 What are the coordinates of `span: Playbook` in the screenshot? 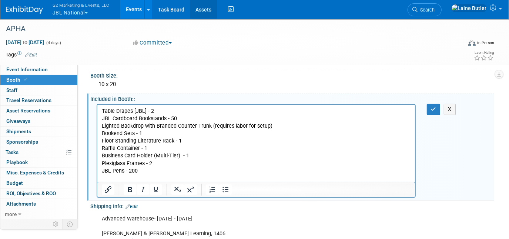 It's located at (17, 162).